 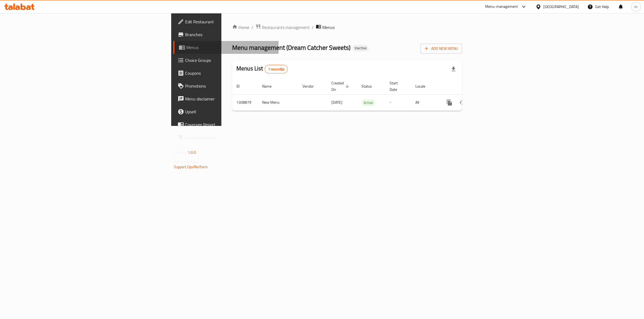 What do you see at coordinates (226, 112) in the screenshot?
I see `a: Upsell` at bounding box center [226, 112].